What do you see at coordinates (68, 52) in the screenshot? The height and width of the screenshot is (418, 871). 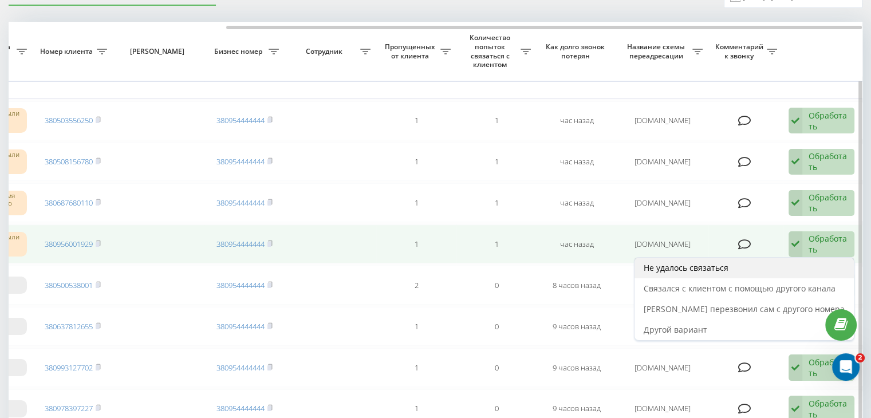 I see `span: Номер клиента` at bounding box center [68, 52].